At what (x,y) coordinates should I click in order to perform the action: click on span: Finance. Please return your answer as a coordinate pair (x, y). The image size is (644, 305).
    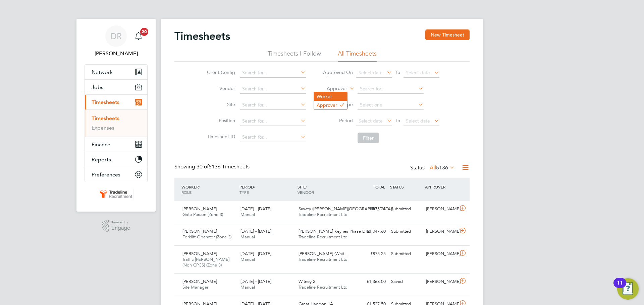
    Looking at the image, I should click on (101, 144).